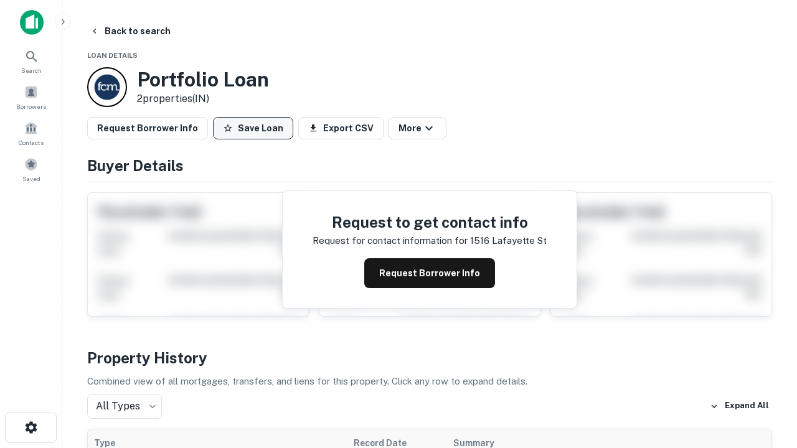 The image size is (797, 448). What do you see at coordinates (112, 55) in the screenshot?
I see `span: Loan Details` at bounding box center [112, 55].